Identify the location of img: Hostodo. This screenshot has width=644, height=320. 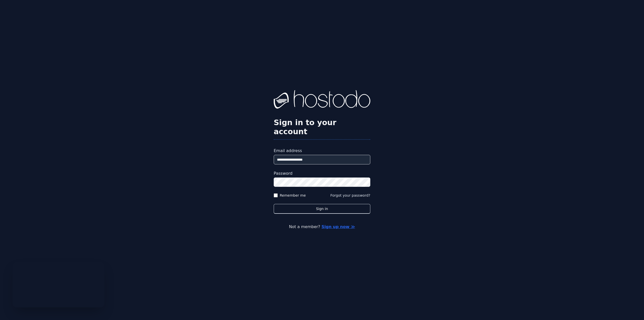
(322, 100).